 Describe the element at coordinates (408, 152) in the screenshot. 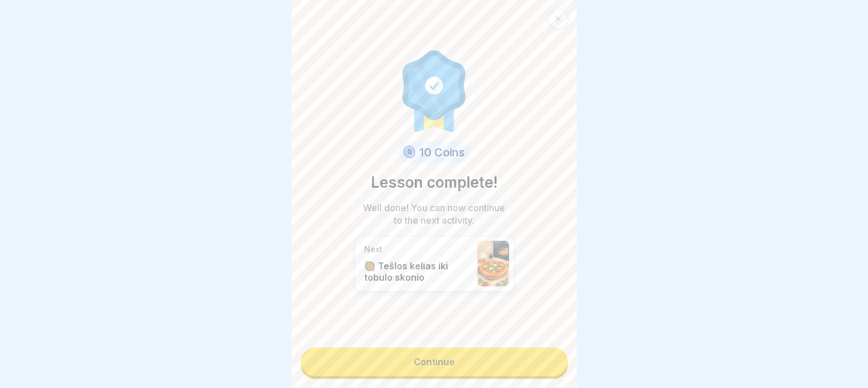

I see `img: coin.svg` at that location.